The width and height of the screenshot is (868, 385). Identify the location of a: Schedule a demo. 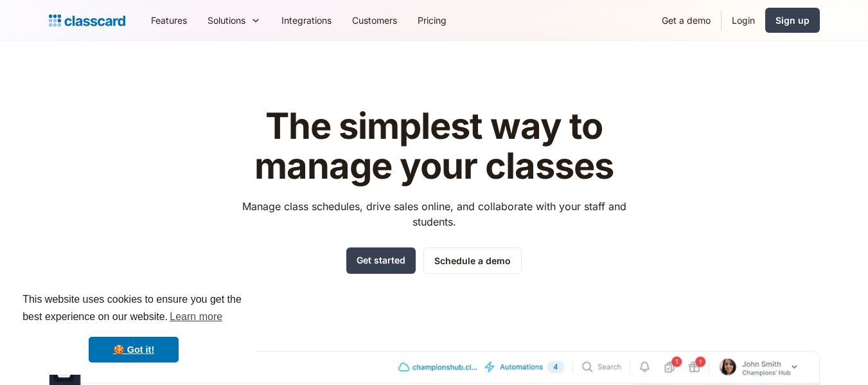
(472, 260).